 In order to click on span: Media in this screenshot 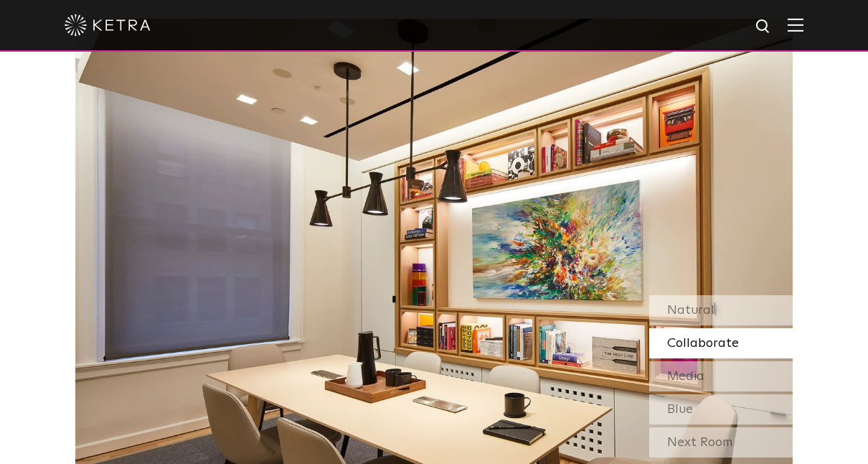, I will do `click(686, 376)`.